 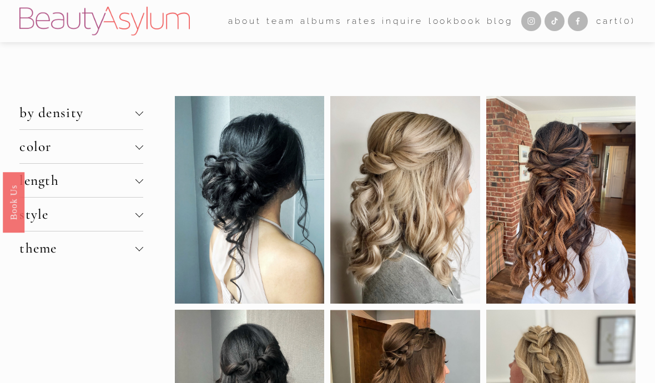 What do you see at coordinates (77, 248) in the screenshot?
I see `span: theme` at bounding box center [77, 248].